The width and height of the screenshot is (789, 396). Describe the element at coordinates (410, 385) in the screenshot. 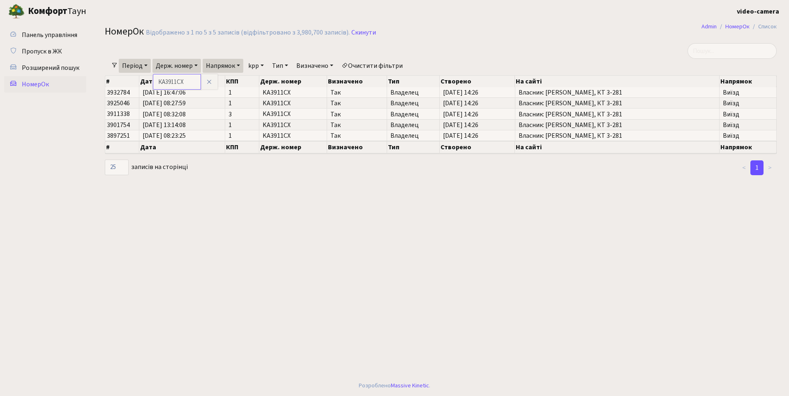

I see `a: Massive Kinetic` at that location.